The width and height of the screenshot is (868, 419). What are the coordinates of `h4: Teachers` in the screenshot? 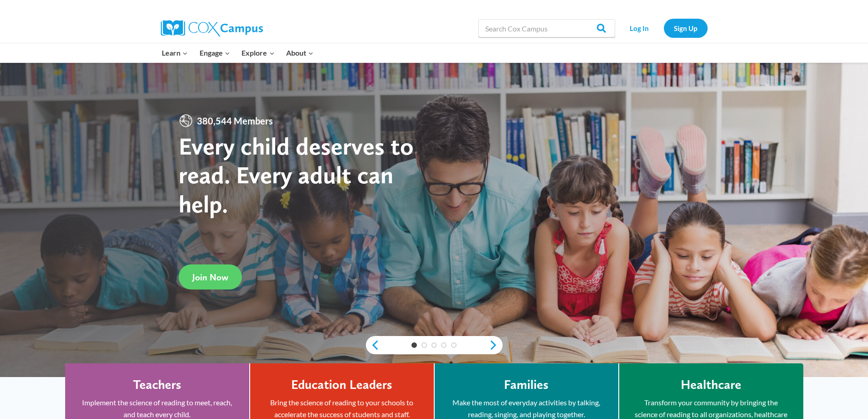 It's located at (157, 385).